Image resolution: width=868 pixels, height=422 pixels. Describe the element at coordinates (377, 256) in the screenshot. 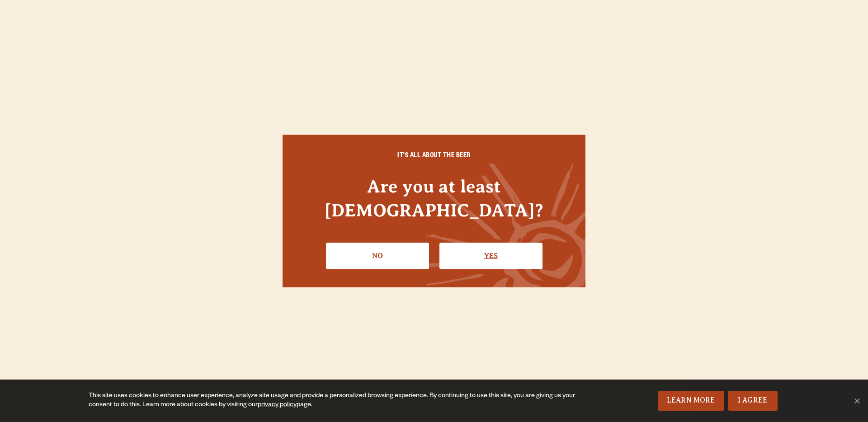

I see `a: No` at that location.